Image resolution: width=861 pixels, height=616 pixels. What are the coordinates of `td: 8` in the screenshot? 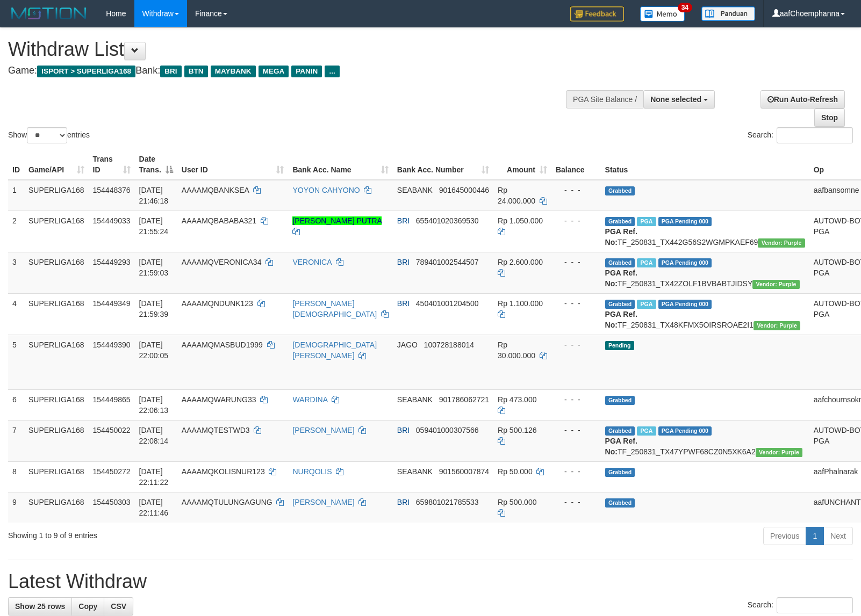 It's located at (16, 477).